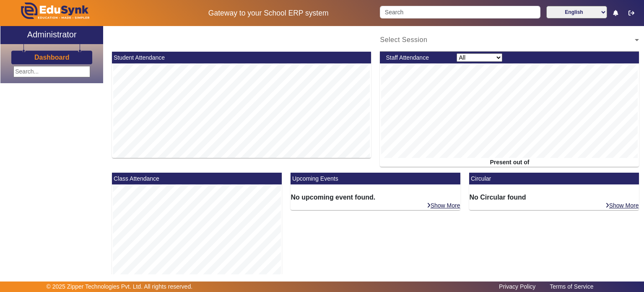 The image size is (644, 292). What do you see at coordinates (509, 162) in the screenshot?
I see `div: Present out of` at bounding box center [509, 162].